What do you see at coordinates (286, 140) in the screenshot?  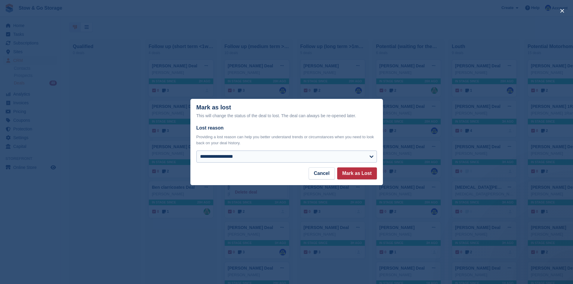 I see `p: Providing a lost reason can help you better understand trends or circumstances when you need to l...` at bounding box center [286, 140].